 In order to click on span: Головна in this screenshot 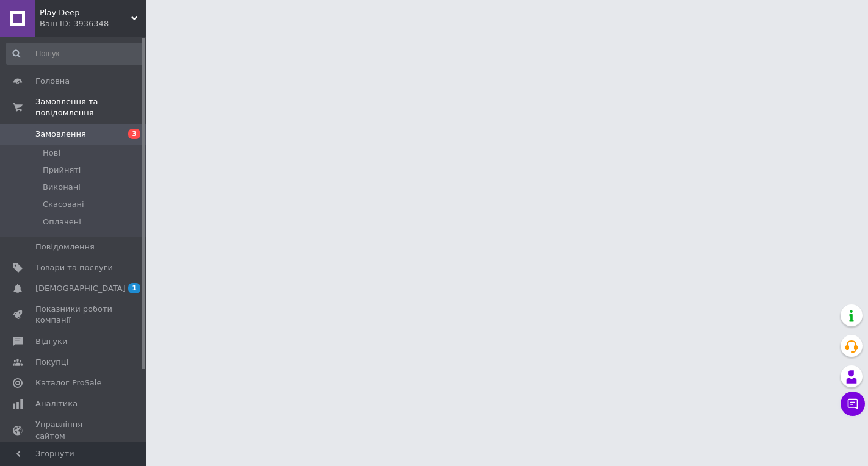, I will do `click(52, 81)`.